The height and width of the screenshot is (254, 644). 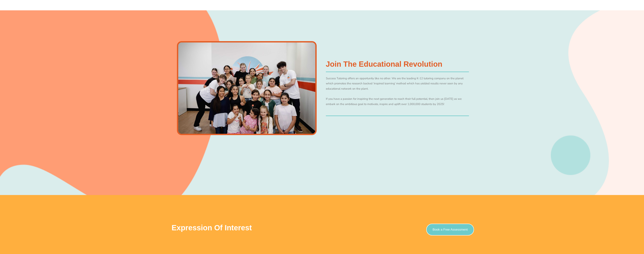 I want to click on h3: Expression of Interest, so click(x=290, y=228).